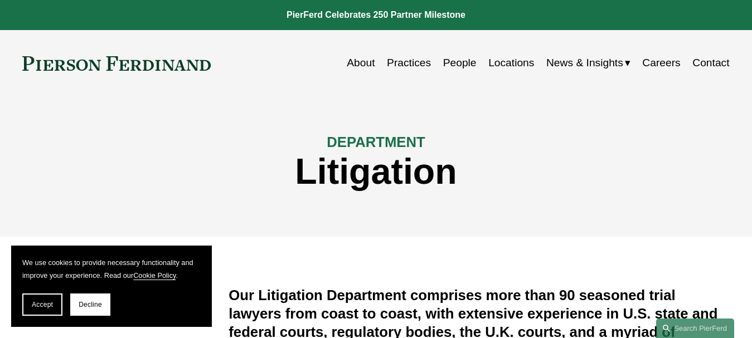 This screenshot has height=338, width=752. I want to click on section: Cookie banner, so click(112, 287).